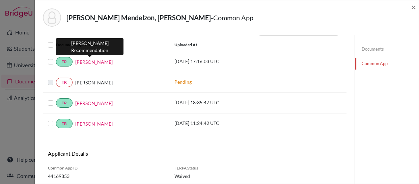  What do you see at coordinates (386, 63) in the screenshot?
I see `a: Common App` at bounding box center [386, 63].